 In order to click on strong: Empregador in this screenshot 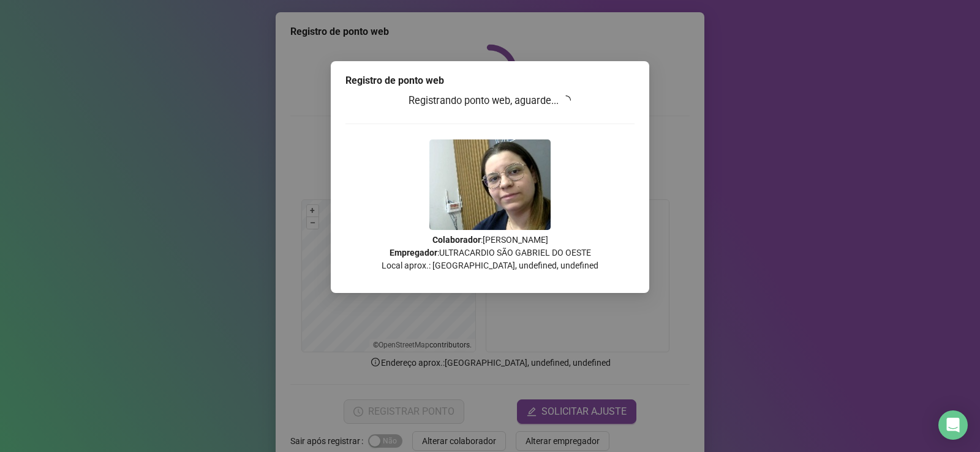, I will do `click(414, 253)`.